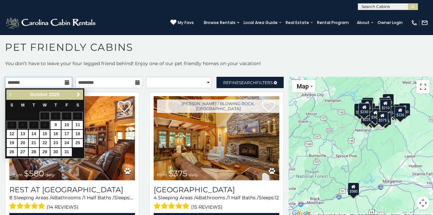  What do you see at coordinates (216, 138) in the screenshot?
I see `img: Mountain Song Lodge` at bounding box center [216, 138].